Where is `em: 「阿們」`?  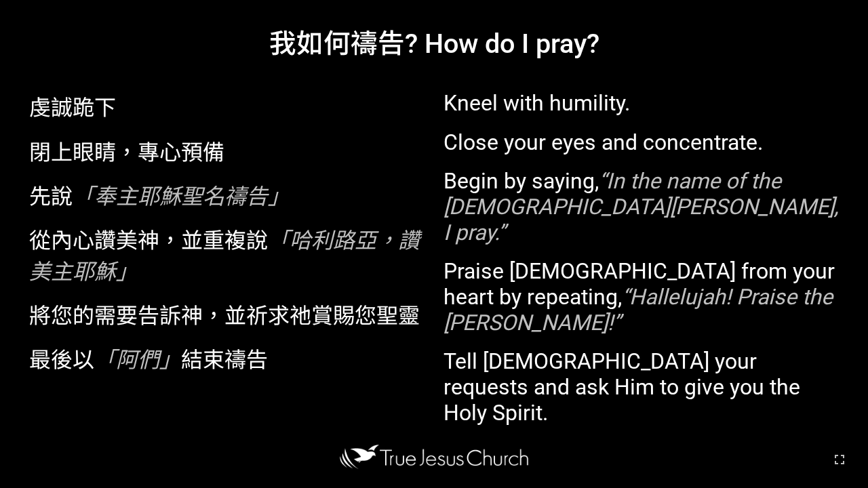 em: 「阿們」 is located at coordinates (138, 360).